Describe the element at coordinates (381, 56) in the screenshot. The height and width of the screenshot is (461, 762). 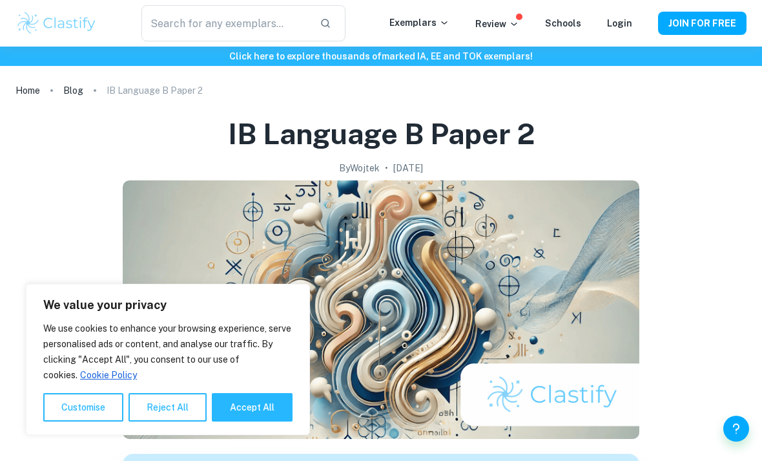
I see `h6: Click here to explore thousands of marked IA, EE and TOK exemplars !` at that location.